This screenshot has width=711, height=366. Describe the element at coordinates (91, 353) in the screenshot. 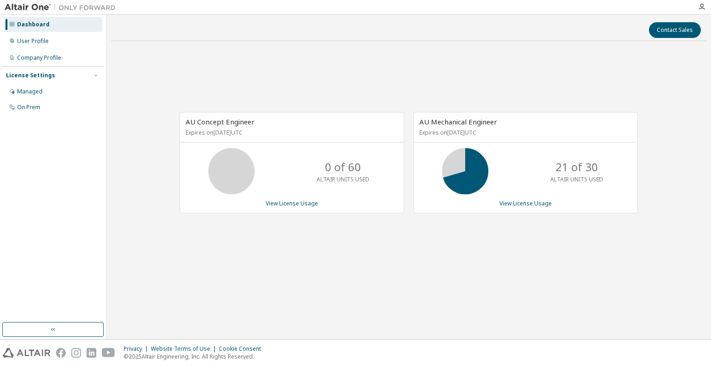

I see `img: linkedin.svg` at that location.